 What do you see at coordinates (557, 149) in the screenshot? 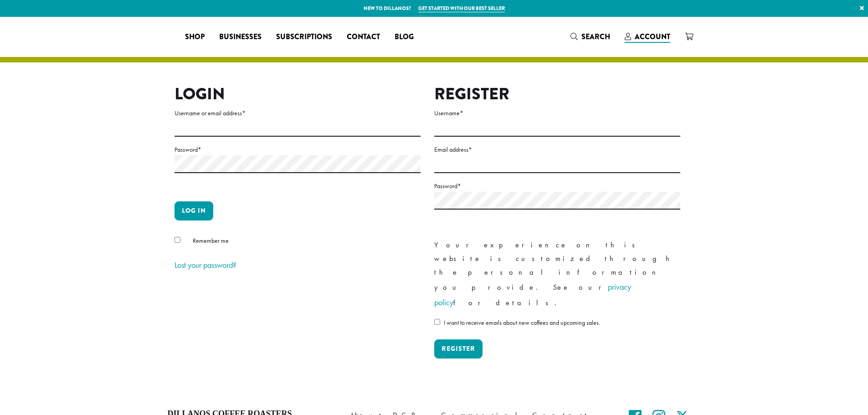
I see `label: Email address` at bounding box center [557, 149].